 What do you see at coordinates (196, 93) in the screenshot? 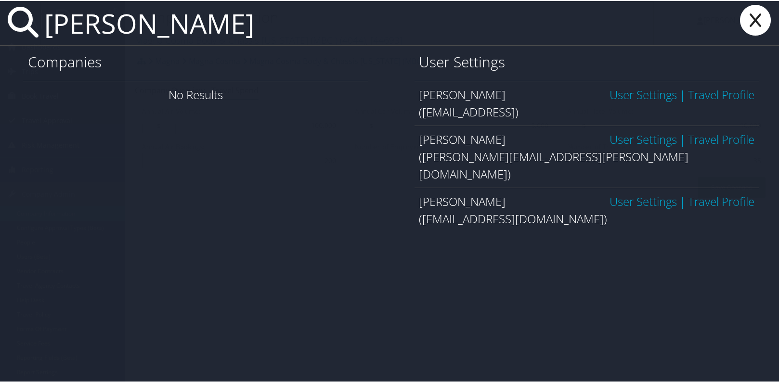
I see `div: No Results` at bounding box center [196, 93].